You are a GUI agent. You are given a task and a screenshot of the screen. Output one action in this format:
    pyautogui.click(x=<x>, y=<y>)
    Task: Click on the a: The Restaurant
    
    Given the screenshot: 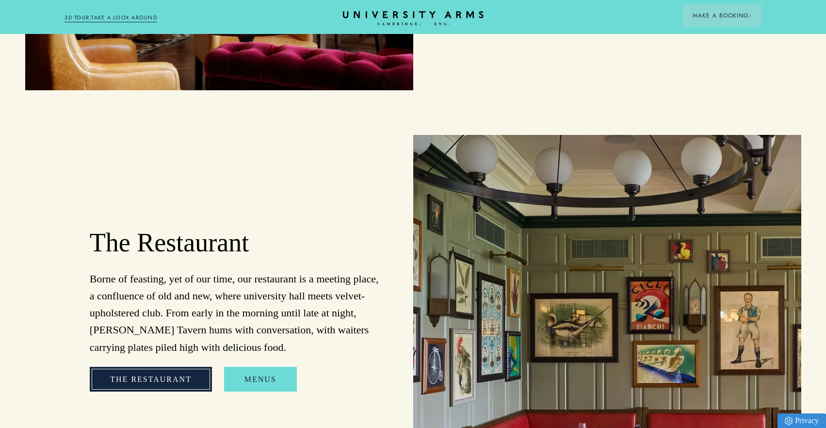 What is the action you would take?
    pyautogui.click(x=151, y=380)
    